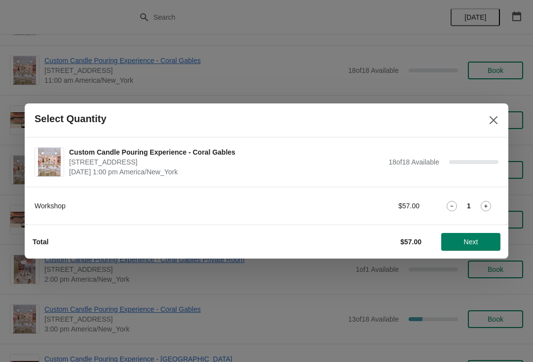  Describe the element at coordinates (226, 152) in the screenshot. I see `span: Custom Candle Pouring Experience - Coral Gables` at that location.